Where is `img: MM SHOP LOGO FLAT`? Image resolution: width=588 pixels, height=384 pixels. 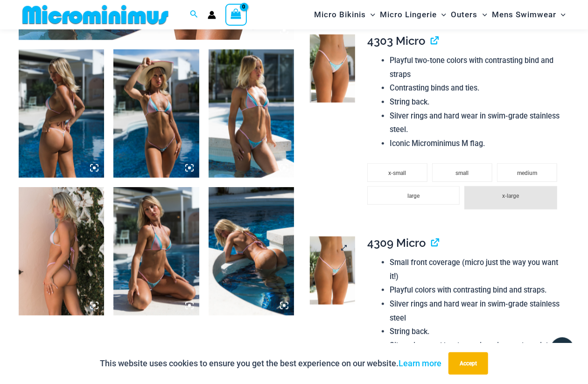 img: MM SHOP LOGO FLAT is located at coordinates (95, 14).